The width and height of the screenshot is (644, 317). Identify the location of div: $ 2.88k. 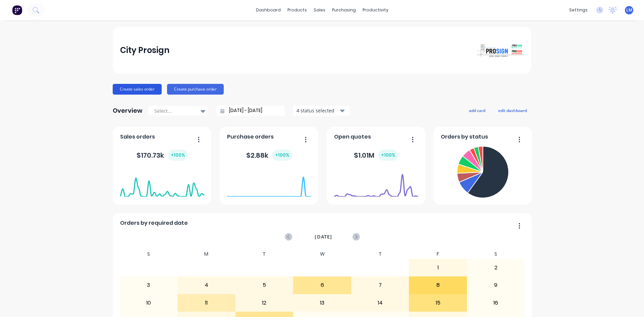
(269, 155).